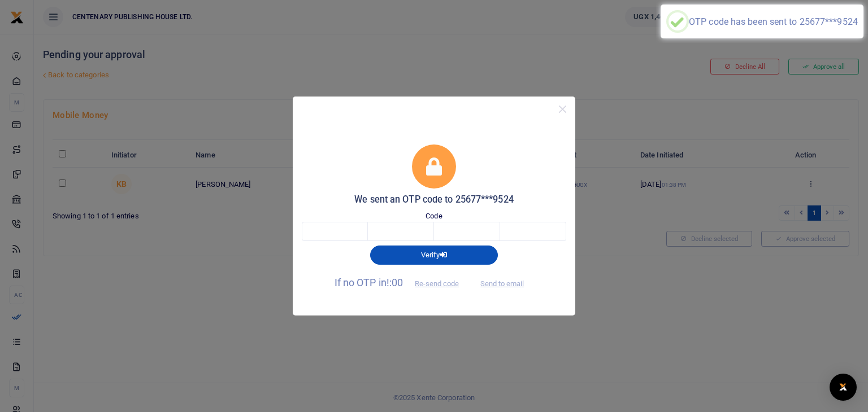  I want to click on span: If no OTP in, so click(402, 283).